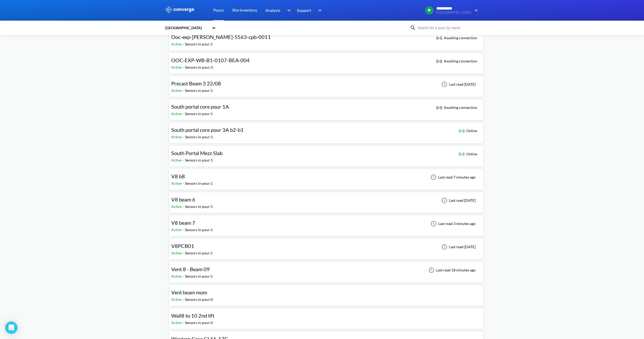 This screenshot has width=644, height=339. I want to click on a: V8 b8Active-Sensors in pour:1Last read 7 minutes ago, so click(326, 177).